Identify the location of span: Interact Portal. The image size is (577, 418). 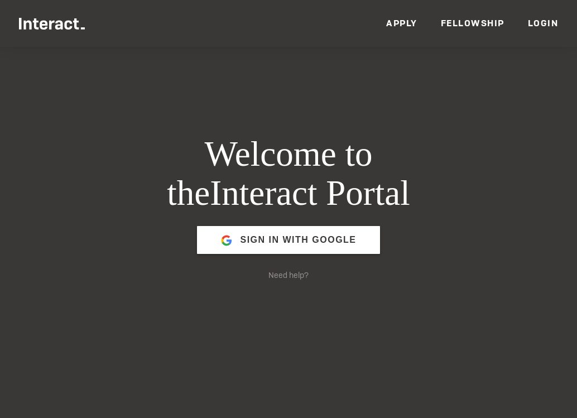
(310, 193).